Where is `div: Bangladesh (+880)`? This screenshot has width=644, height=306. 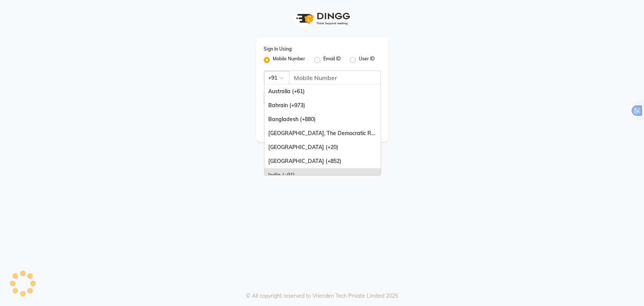
div: Bangladesh (+880) is located at coordinates (322, 119).